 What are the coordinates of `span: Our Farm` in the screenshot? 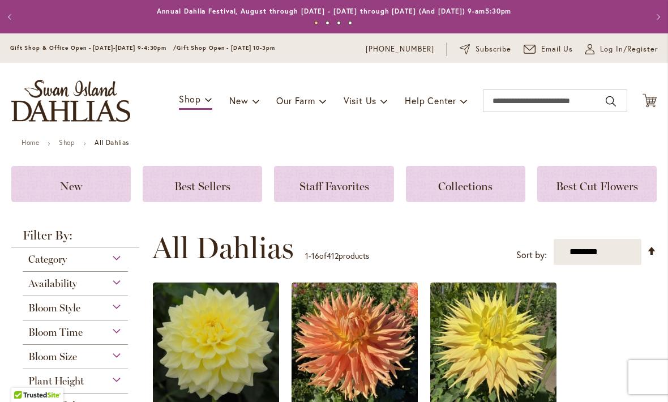 It's located at (296, 100).